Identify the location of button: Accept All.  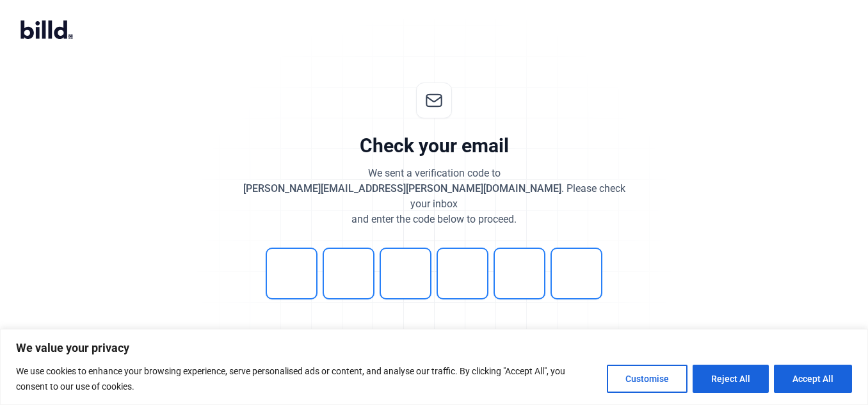
(813, 379).